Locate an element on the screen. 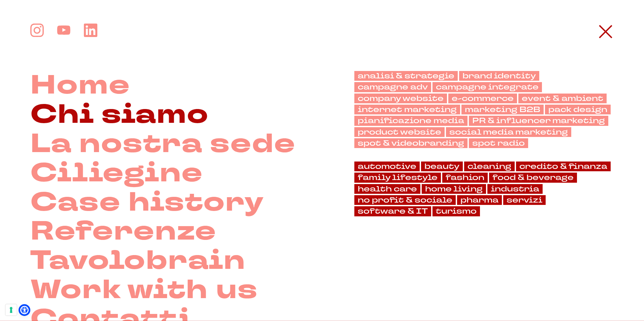  a: company website is located at coordinates (400, 99).